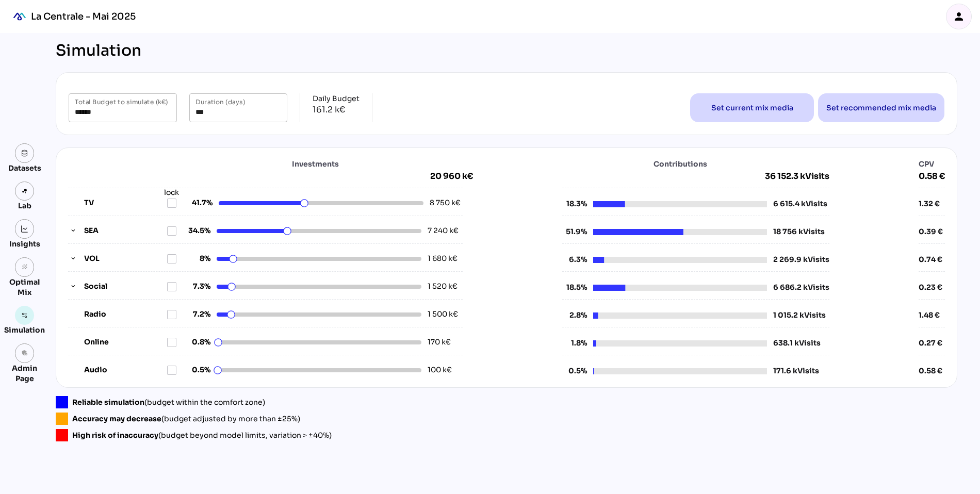 The height and width of the screenshot is (494, 980). I want to click on div: Optimal Mix, so click(24, 287).